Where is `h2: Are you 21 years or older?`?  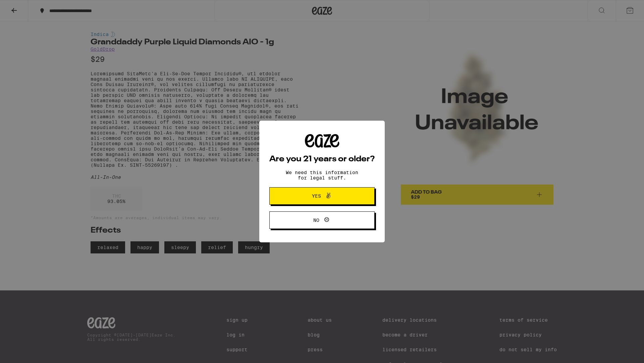
h2: Are you 21 years or older? is located at coordinates (322, 159).